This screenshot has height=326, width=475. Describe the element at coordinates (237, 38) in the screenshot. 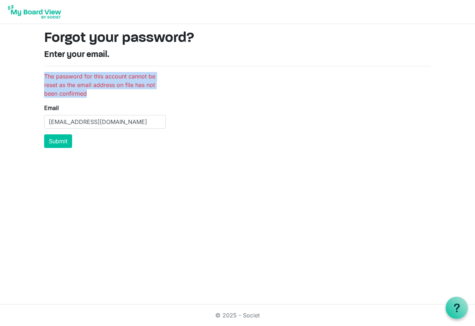

I see `h1: Forgot your password?` at that location.